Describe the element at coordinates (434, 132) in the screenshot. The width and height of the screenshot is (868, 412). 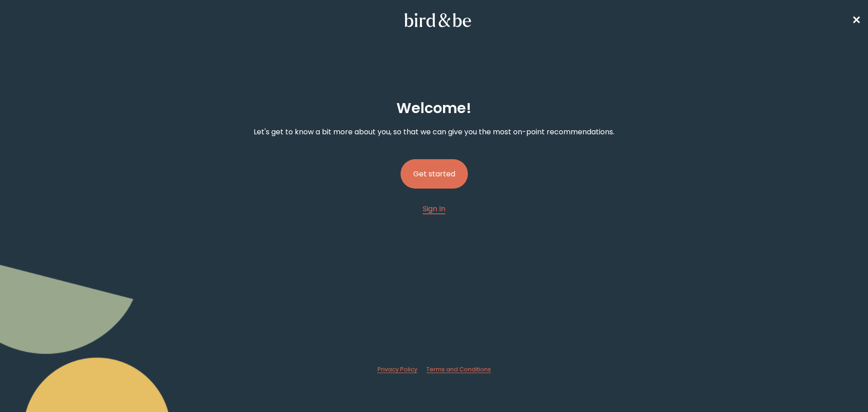
I see `p: Let's get to know a bit more about you, so that we can give you the most on-point recommendations.` at that location.